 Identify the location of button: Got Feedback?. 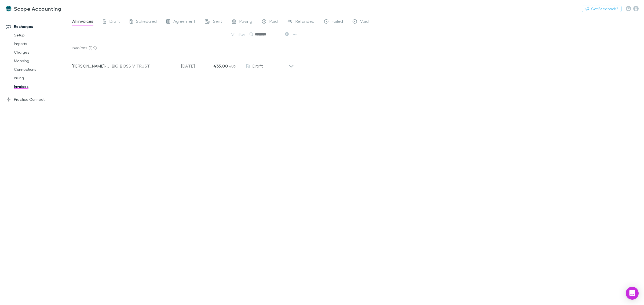
(602, 9).